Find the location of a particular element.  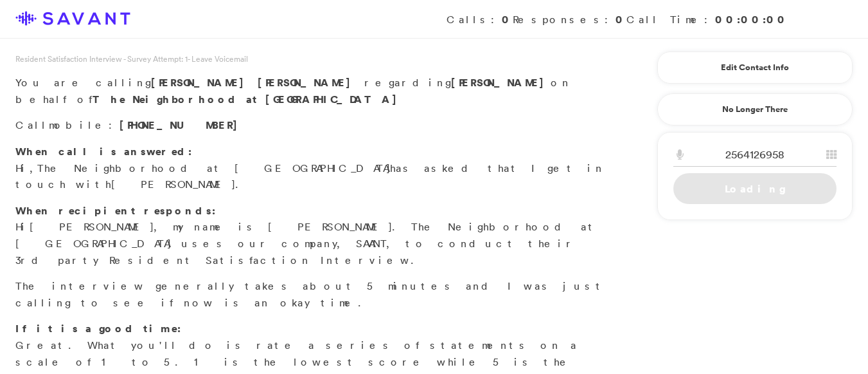

p: You are calling regarding on behalf of is located at coordinates (312, 90).